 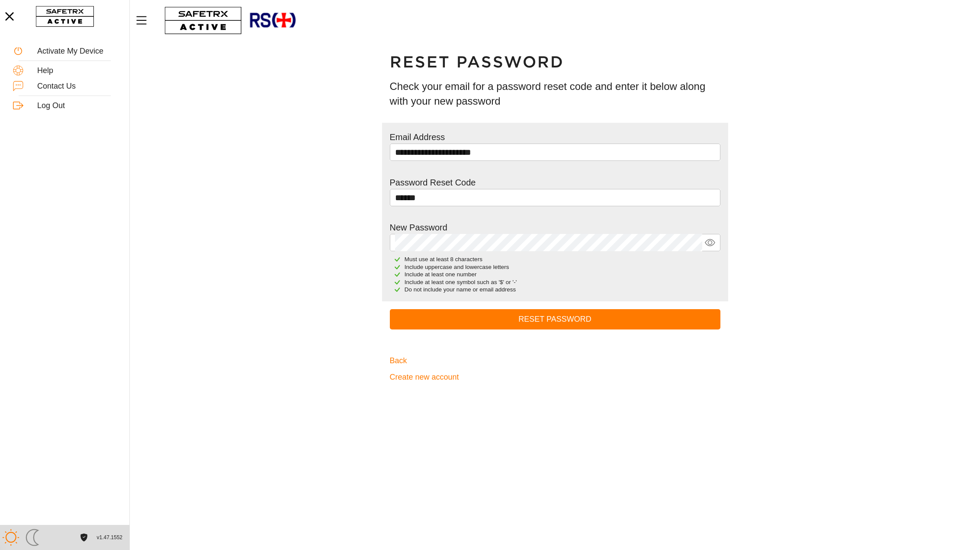 I want to click on img: ModeDark.svg, so click(x=32, y=538).